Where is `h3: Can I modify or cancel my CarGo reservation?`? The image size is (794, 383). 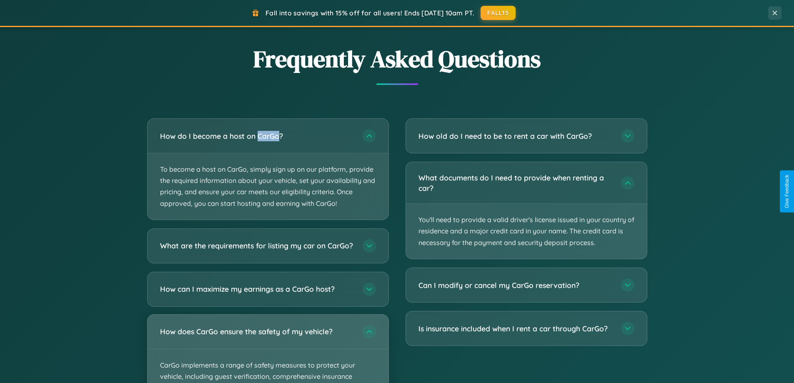
h3: Can I modify or cancel my CarGo reservation? is located at coordinates (516, 285).